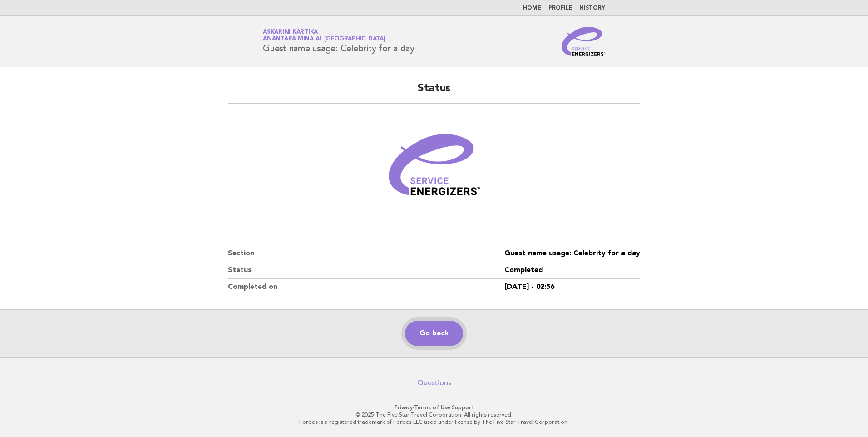  I want to click on h2: Status, so click(434, 92).